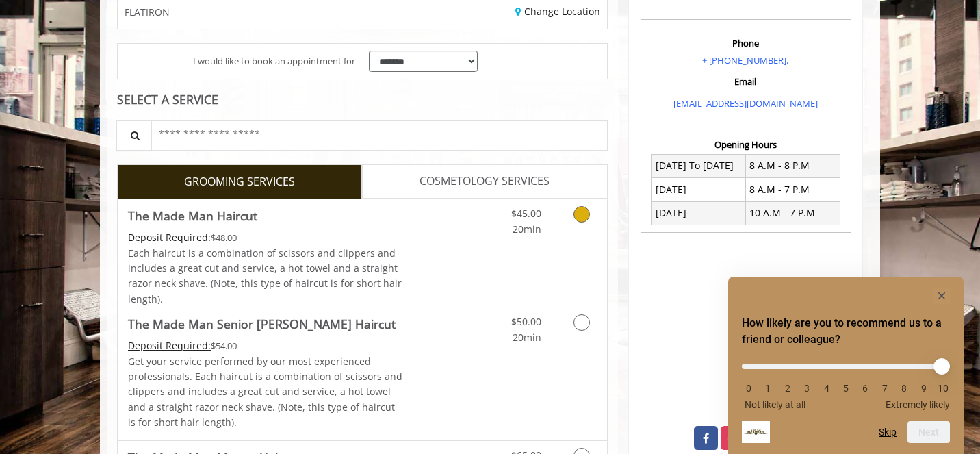  What do you see at coordinates (929, 431) in the screenshot?
I see `button: Next question` at bounding box center [929, 431].